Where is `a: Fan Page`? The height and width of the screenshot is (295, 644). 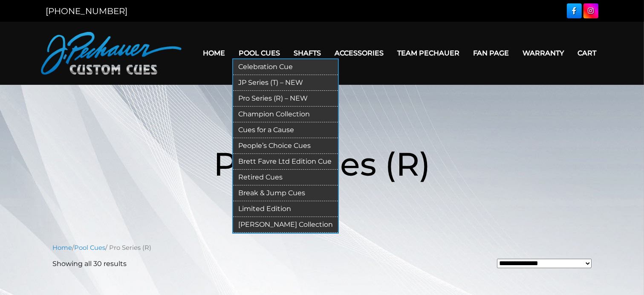
a: Fan Page is located at coordinates (491, 53).